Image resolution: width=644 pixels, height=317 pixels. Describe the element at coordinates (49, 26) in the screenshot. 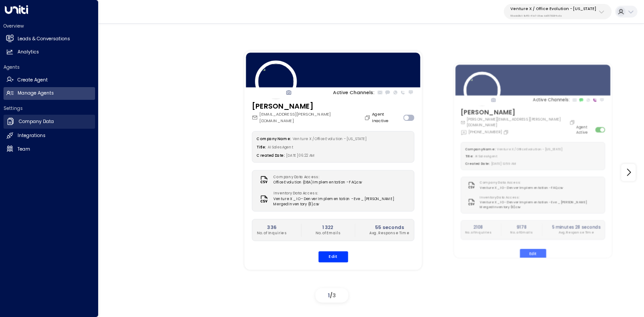

I see `h2: Overview` at that location.